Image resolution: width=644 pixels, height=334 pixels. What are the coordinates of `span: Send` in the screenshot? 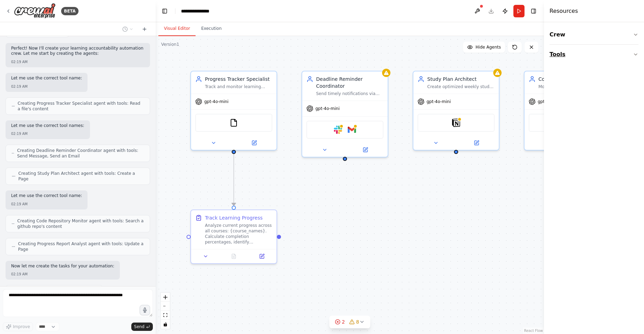 It's located at (139, 327).